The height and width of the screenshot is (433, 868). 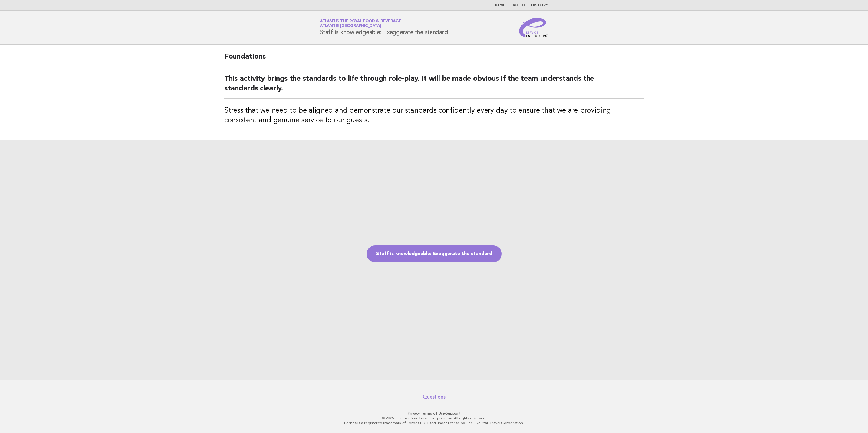 What do you see at coordinates (434, 116) in the screenshot?
I see `h3: Stress that we need to be aligned and demonstrate our standards confidently every day to ensure t...` at bounding box center [434, 116].